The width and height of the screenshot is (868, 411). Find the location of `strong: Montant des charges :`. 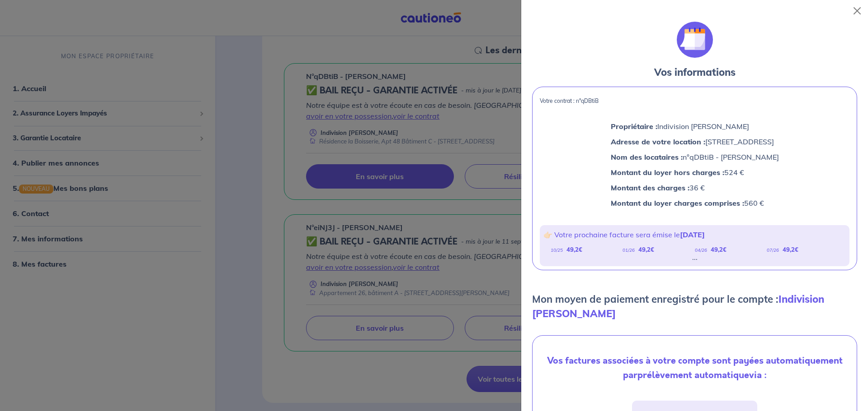

strong: Montant des charges : is located at coordinates (650, 188).